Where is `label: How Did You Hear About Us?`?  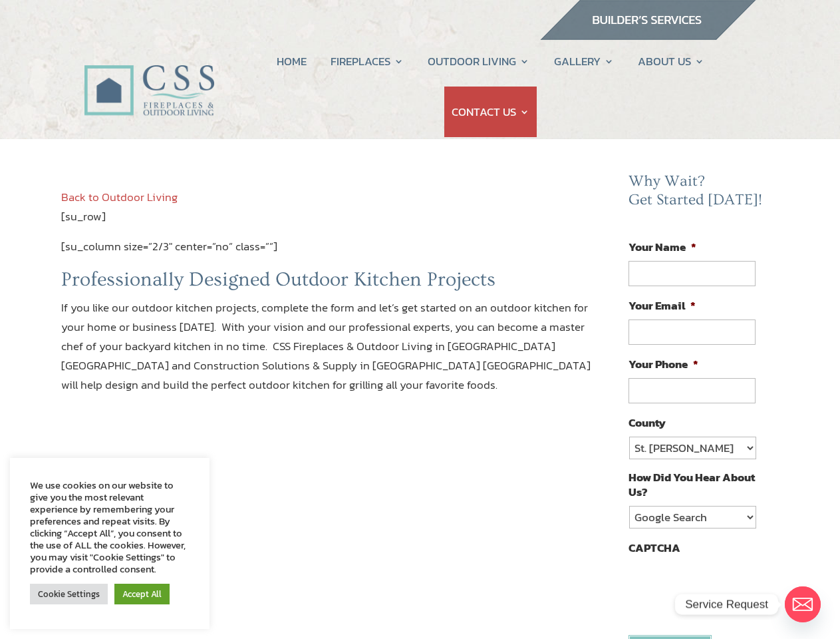 label: How Did You Hear About Us? is located at coordinates (692, 484).